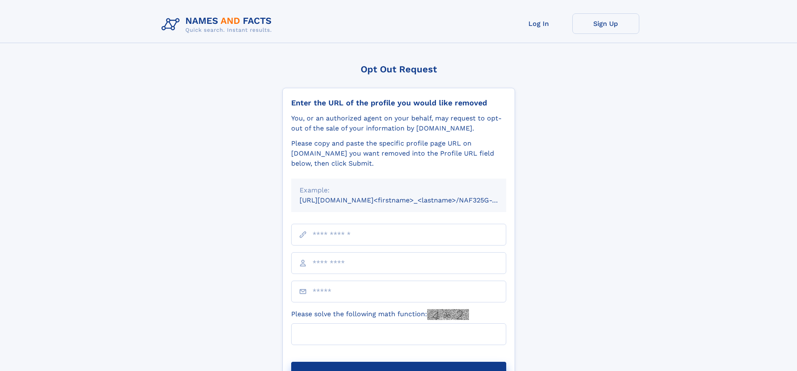 This screenshot has width=797, height=371. I want to click on a: Sign Up, so click(606, 23).